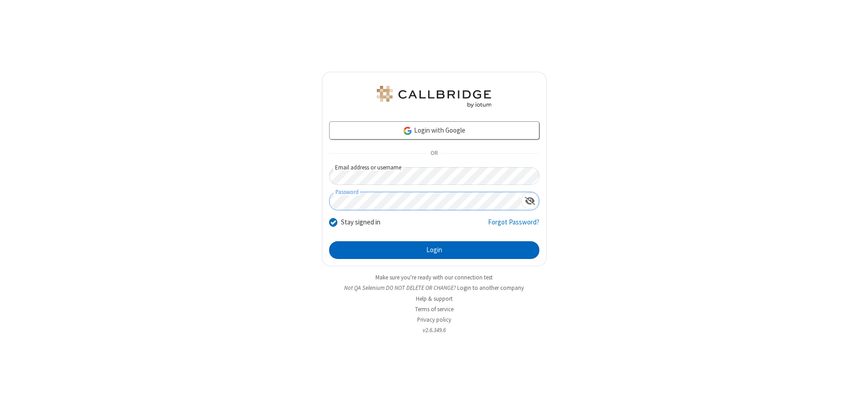 This screenshot has width=868, height=413. Describe the element at coordinates (434, 153) in the screenshot. I see `span: OR` at that location.